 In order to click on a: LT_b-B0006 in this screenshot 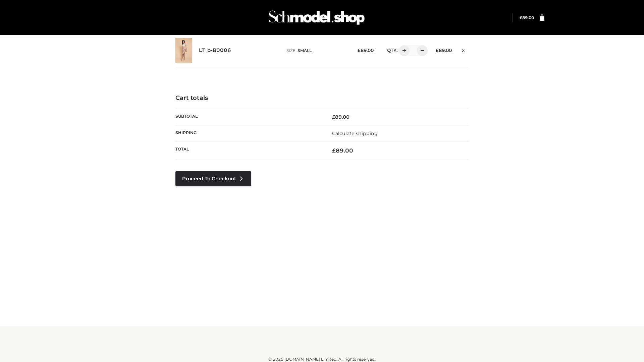, I will do `click(215, 50)`.